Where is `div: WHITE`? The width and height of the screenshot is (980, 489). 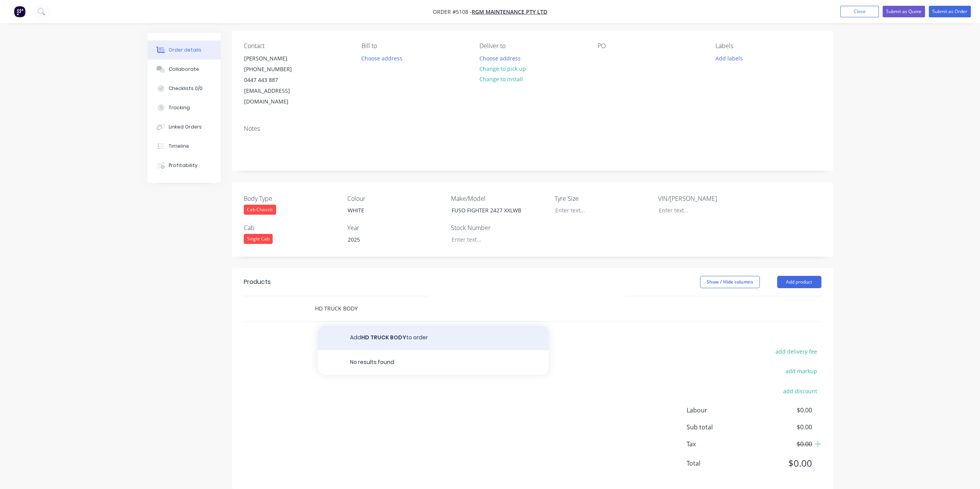 div: WHITE is located at coordinates (390, 210).